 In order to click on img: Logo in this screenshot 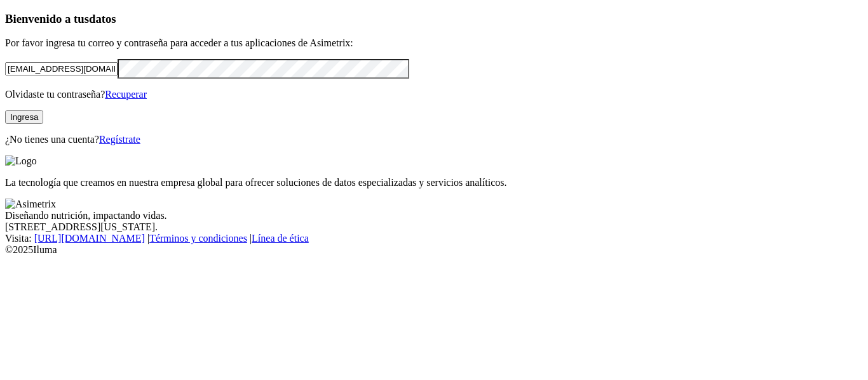, I will do `click(21, 161)`.